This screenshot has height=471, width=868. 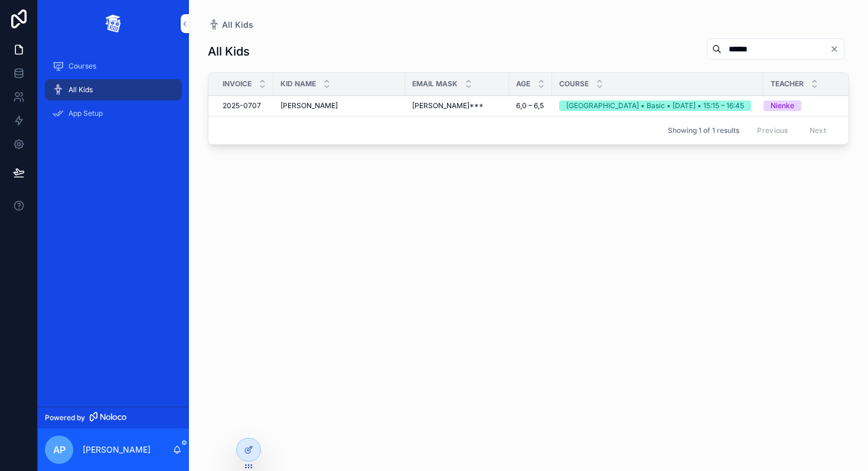 What do you see at coordinates (787, 84) in the screenshot?
I see `span: Teacher` at bounding box center [787, 84].